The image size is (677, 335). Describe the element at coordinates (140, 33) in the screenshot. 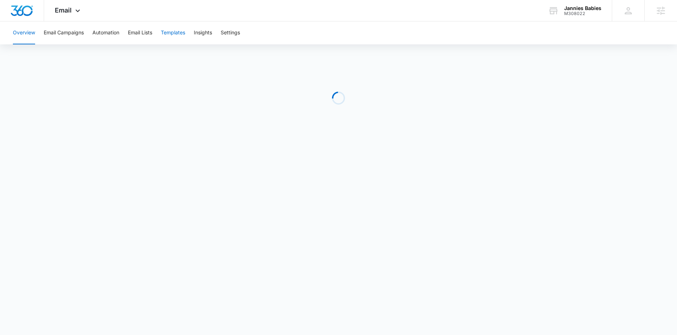

I see `button: Email Lists` at that location.